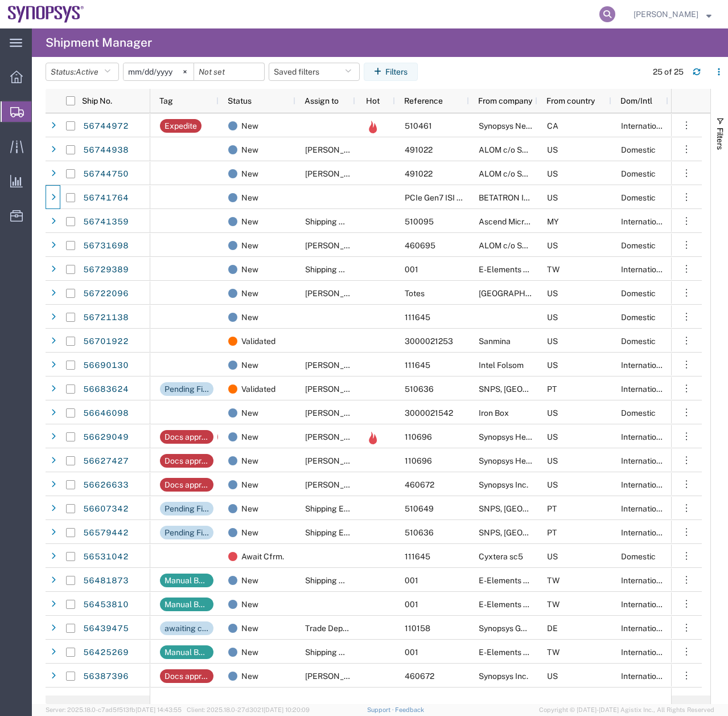 The height and width of the screenshot is (716, 728). What do you see at coordinates (332, 222) in the screenshot?
I see `span: Shipping APAC` at bounding box center [332, 222].